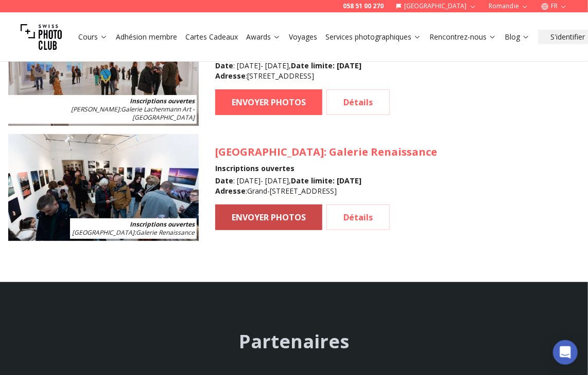  I want to click on a: Adhésion membre, so click(146, 37).